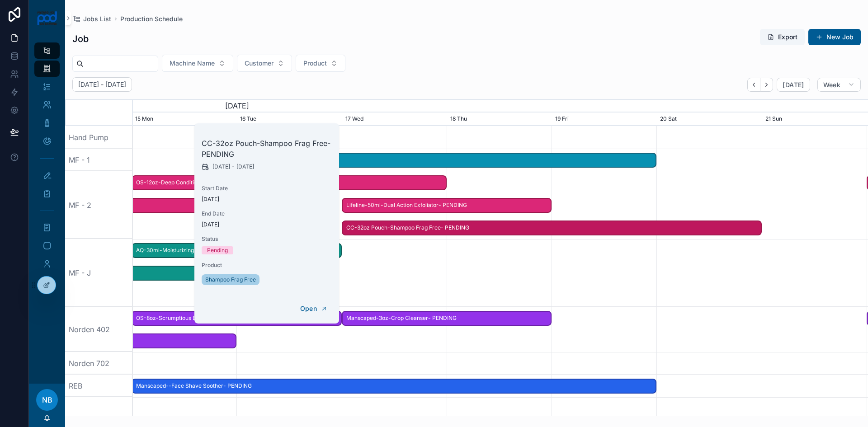  I want to click on div: 17 Wed, so click(394, 120).